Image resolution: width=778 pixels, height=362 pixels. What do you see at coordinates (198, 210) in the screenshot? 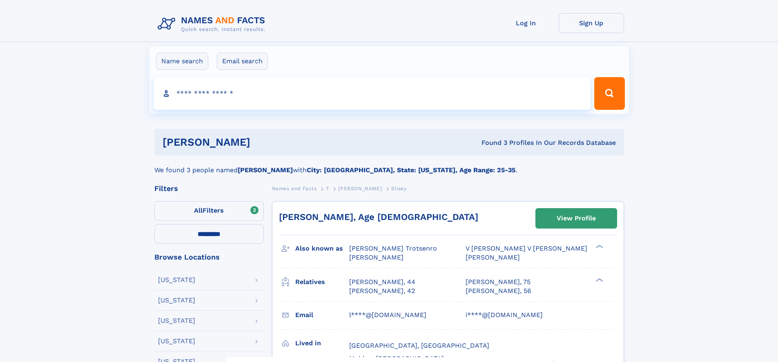
I see `span: All` at bounding box center [198, 210].